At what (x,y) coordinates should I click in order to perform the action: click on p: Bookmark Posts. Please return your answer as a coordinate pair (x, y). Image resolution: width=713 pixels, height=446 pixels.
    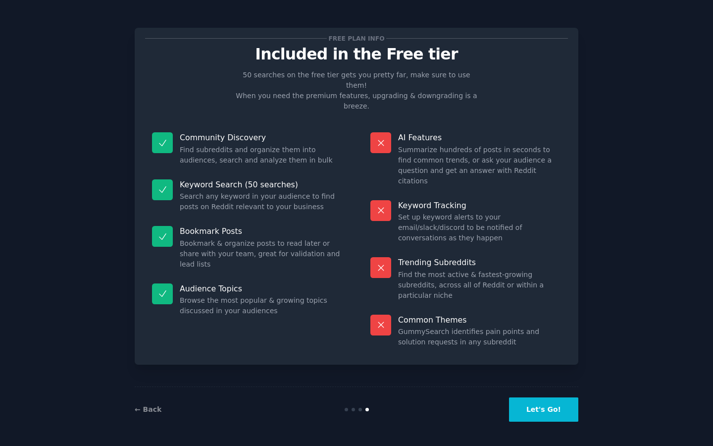
    Looking at the image, I should click on (261, 231).